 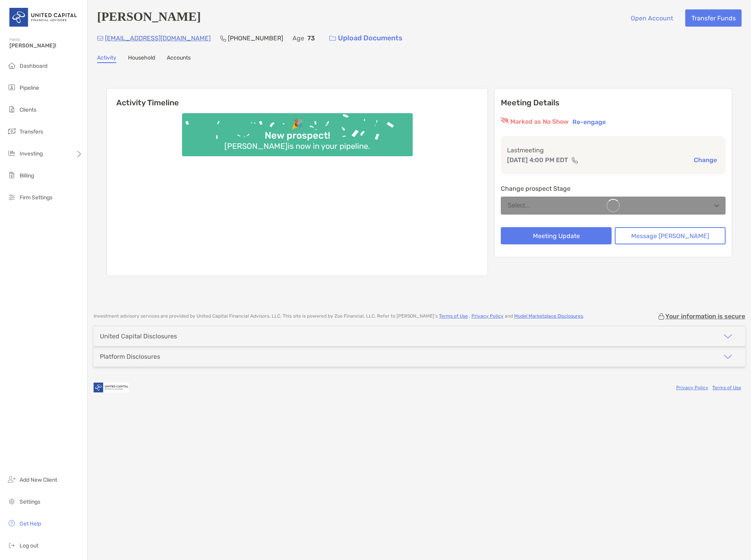 I want to click on p: Investment advisory services are provided by United Capital Financial Advisors, LLC . This site i..., so click(x=339, y=316).